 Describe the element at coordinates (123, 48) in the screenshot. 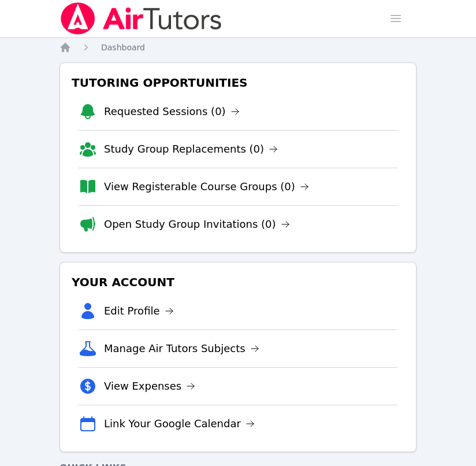

I see `a: Dashboard` at that location.